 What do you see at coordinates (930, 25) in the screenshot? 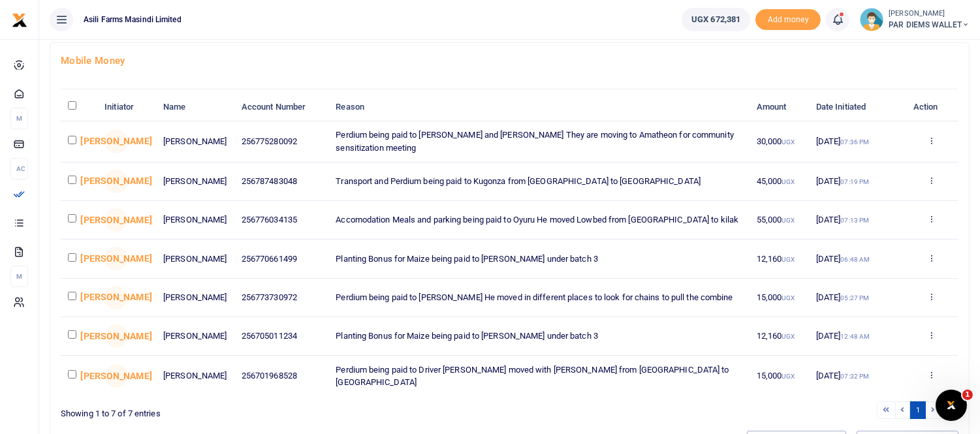
I see `span: PAR DIEMS WALLET` at bounding box center [930, 25].